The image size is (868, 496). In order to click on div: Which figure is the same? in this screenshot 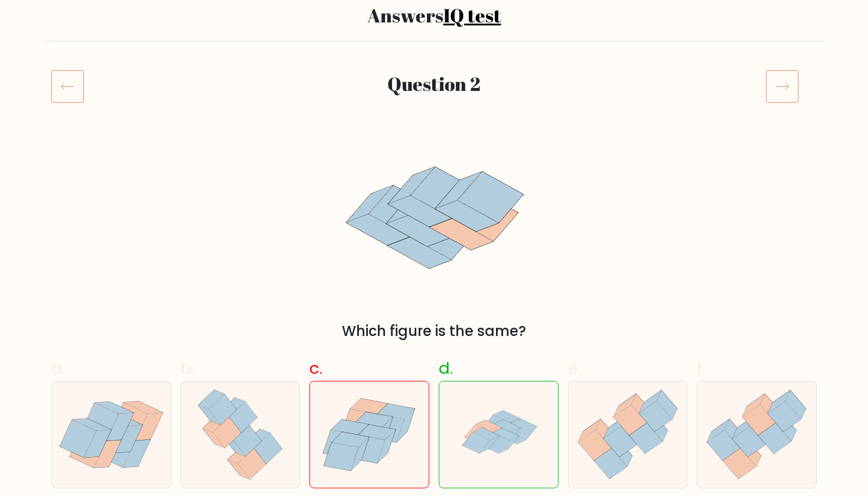, I will do `click(434, 331)`.